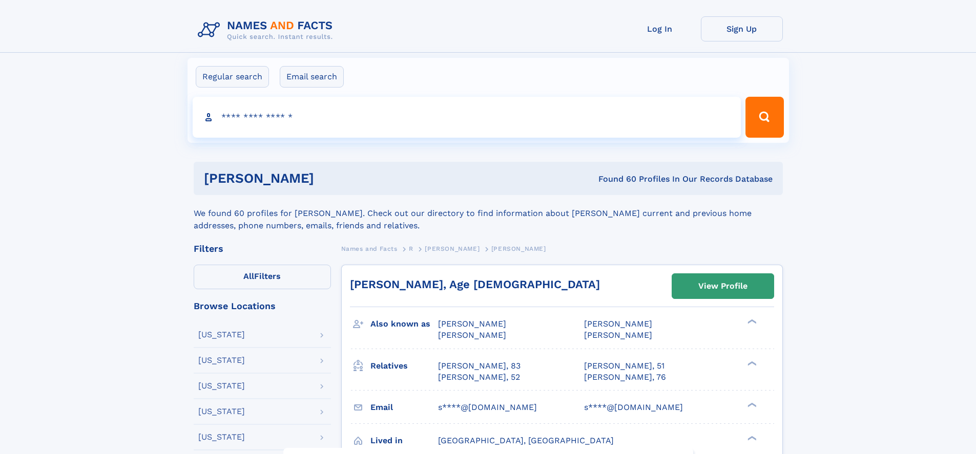 Image resolution: width=976 pixels, height=454 pixels. I want to click on h3: Email, so click(404, 408).